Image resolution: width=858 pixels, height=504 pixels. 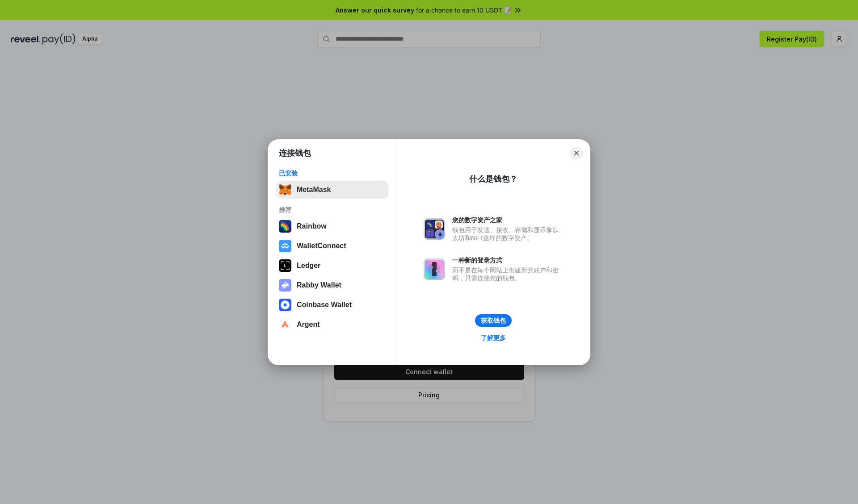 What do you see at coordinates (507, 274) in the screenshot?
I see `div: 而不是在每个网站上创建新的账户和密码，只需连接您的钱包。` at bounding box center [507, 274].